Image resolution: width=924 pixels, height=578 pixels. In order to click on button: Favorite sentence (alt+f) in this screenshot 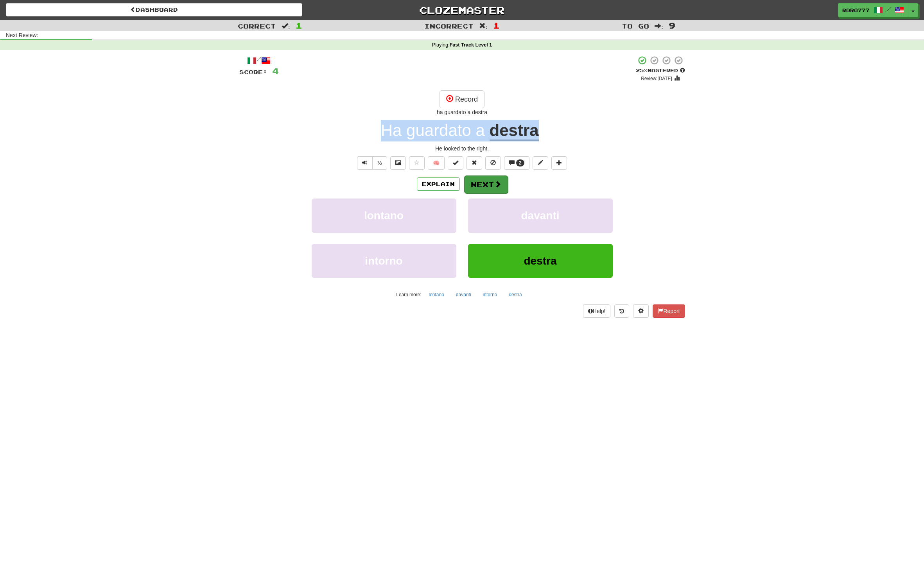, I will do `click(417, 163)`.